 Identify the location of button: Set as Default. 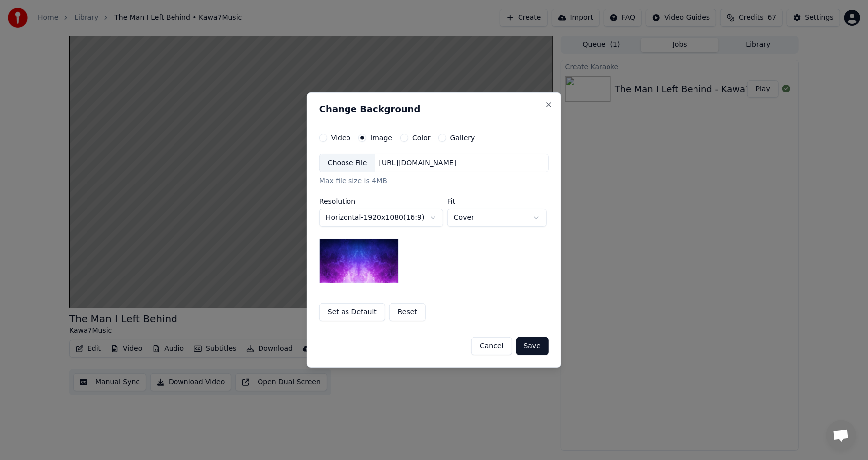
(352, 312).